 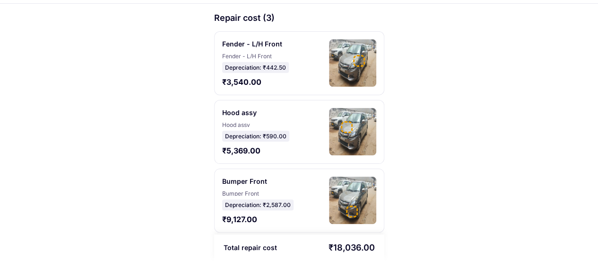 What do you see at coordinates (246, 219) in the screenshot?
I see `div: ₹9,127.00` at bounding box center [246, 219].